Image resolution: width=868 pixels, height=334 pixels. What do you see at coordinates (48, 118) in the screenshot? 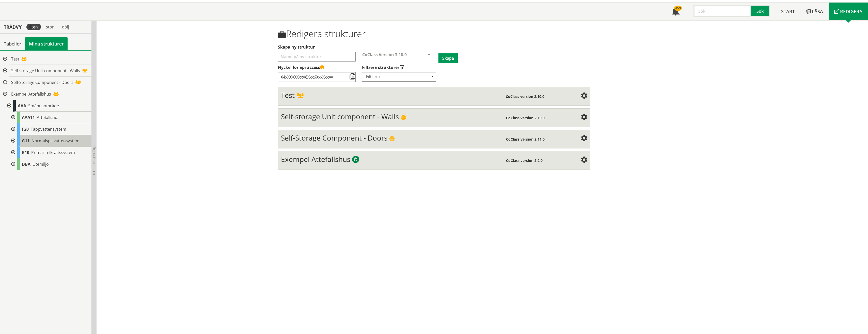
I see `span: Attefallshus` at bounding box center [48, 118].